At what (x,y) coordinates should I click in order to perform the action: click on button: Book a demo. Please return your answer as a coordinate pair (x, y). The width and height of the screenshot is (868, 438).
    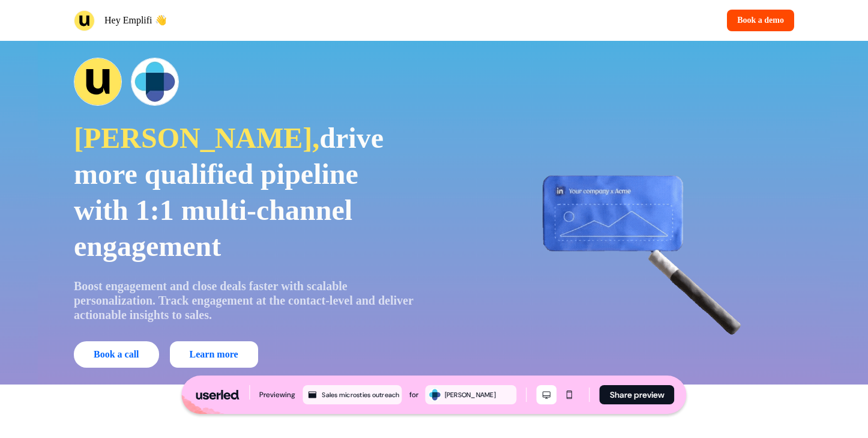
    Looking at the image, I should click on (761, 20).